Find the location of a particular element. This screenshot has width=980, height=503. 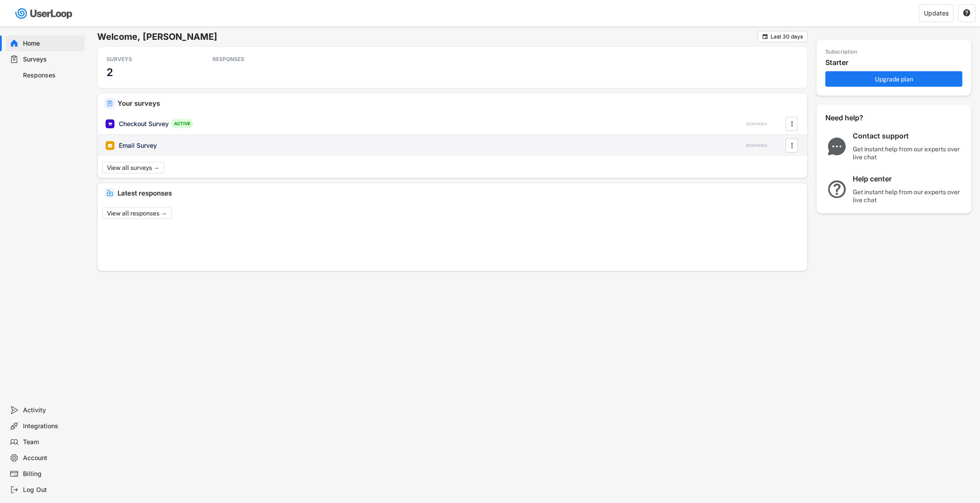

div: Checkout Survey is located at coordinates (144, 124).